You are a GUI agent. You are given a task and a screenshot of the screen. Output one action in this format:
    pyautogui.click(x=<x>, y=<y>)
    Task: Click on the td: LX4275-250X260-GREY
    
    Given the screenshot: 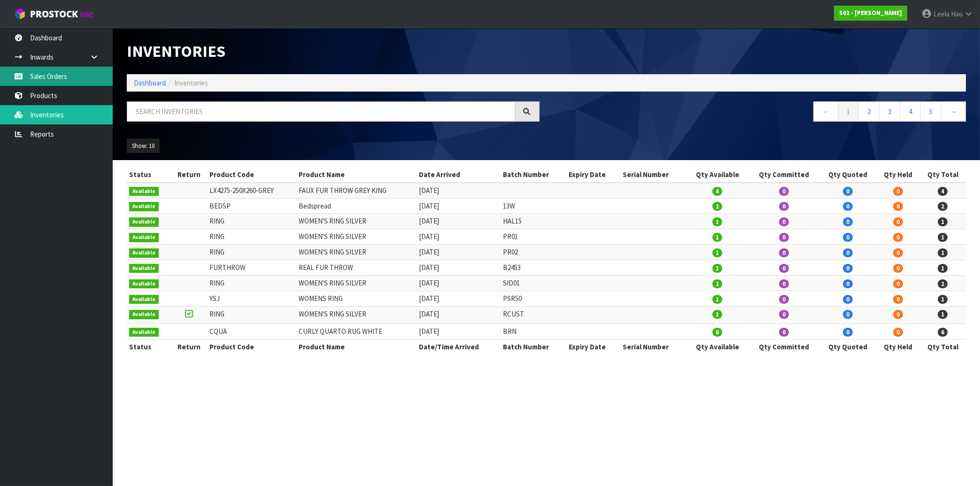 What is the action you would take?
    pyautogui.click(x=252, y=190)
    